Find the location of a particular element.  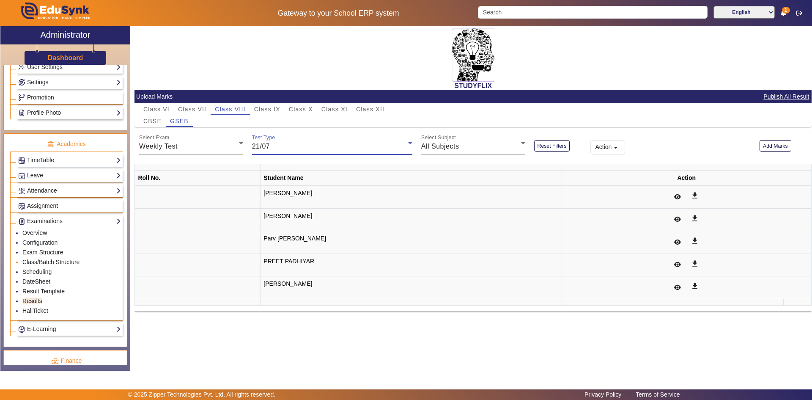

a: HallTicket is located at coordinates (35, 310).